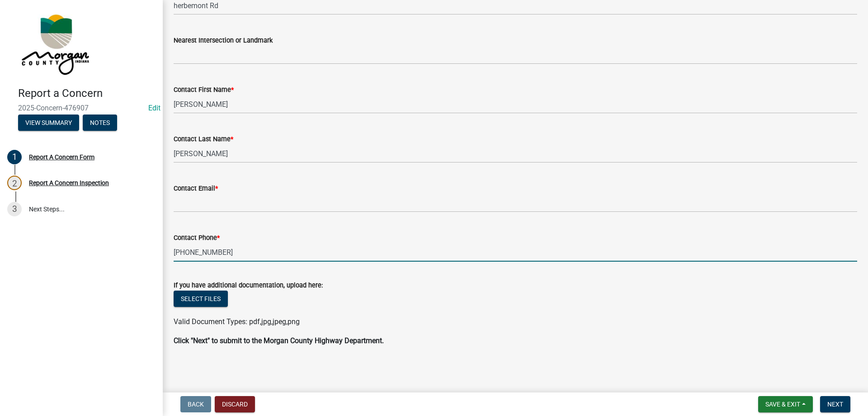  Describe the element at coordinates (48, 123) in the screenshot. I see `button: View Summary` at that location.